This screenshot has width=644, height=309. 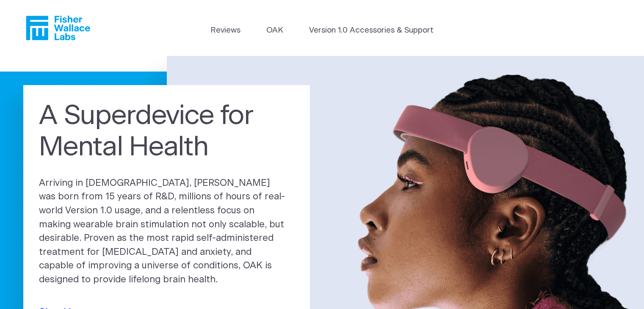 What do you see at coordinates (166, 132) in the screenshot?
I see `h1: A Superdevice for Mental Health` at bounding box center [166, 132].